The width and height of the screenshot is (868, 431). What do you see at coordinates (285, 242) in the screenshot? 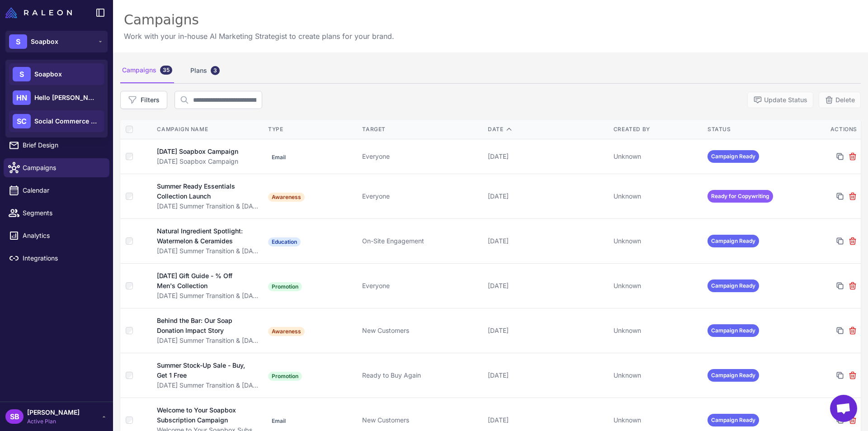
I see `span: Education` at bounding box center [285, 242].